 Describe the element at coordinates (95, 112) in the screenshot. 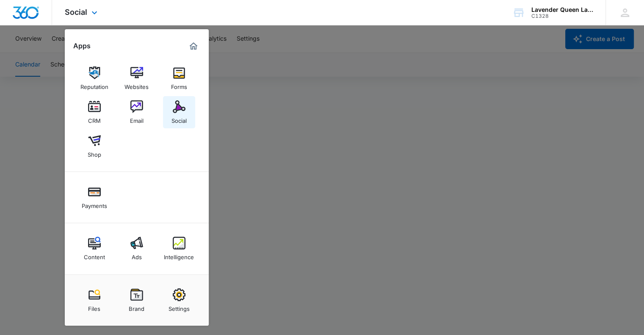

I see `a: CRM` at that location.